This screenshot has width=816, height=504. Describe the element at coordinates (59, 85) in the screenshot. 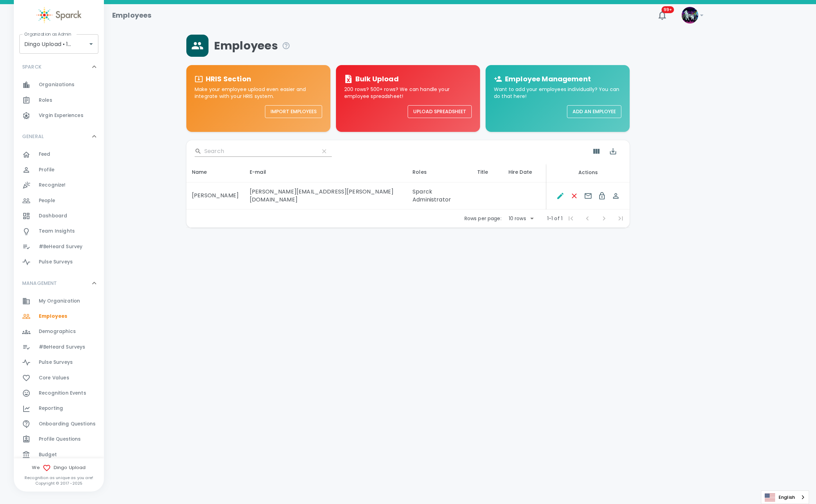

I see `a: Organizations` at that location.